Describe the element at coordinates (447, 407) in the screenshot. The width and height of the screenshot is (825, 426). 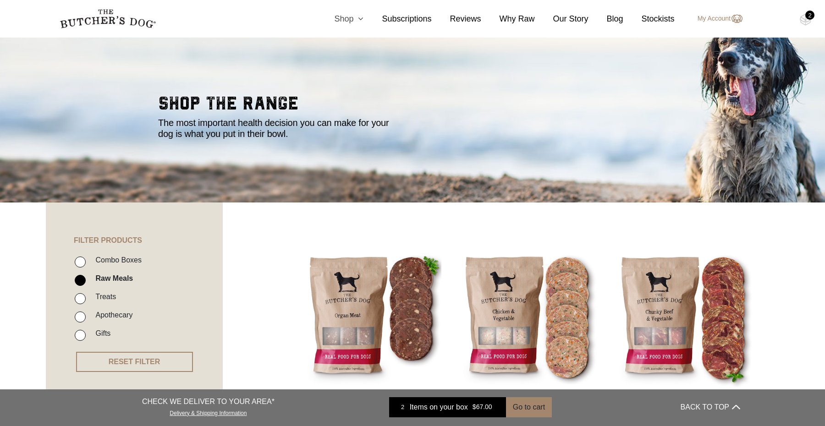
I see `a: 2 Items on your box $67.00` at that location.